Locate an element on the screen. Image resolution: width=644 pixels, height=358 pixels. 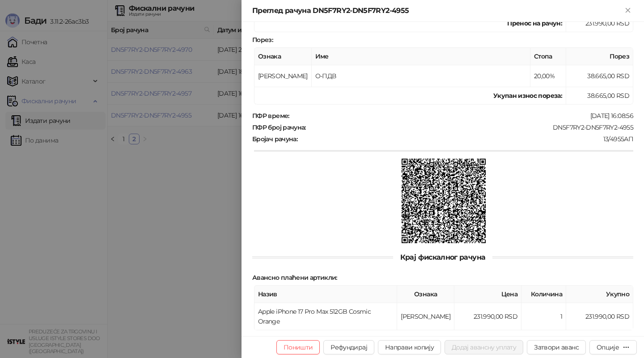
button: Направи копију is located at coordinates (409, 347).